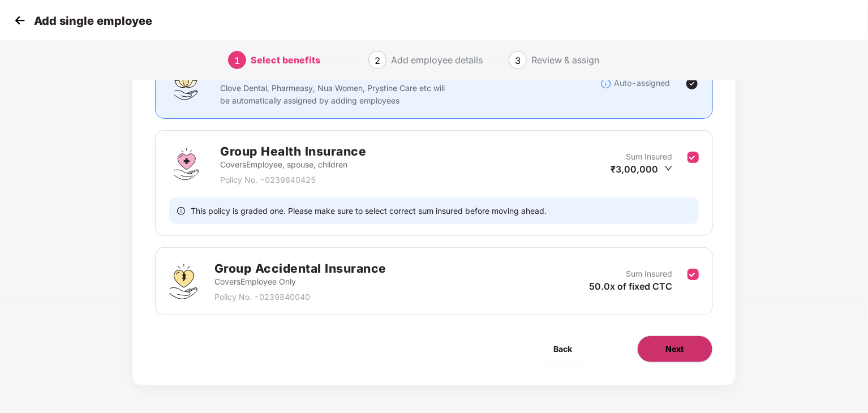  What do you see at coordinates (643, 83) in the screenshot?
I see `p: Auto-assigned` at bounding box center [643, 83].